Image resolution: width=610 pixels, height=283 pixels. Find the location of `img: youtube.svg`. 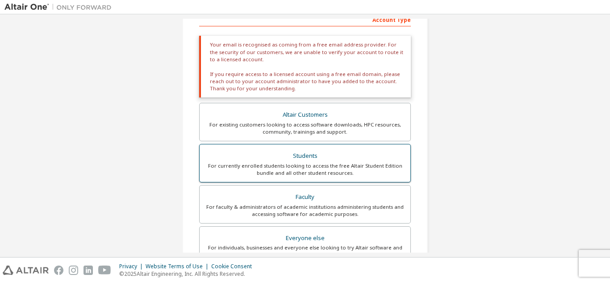

img: youtube.svg is located at coordinates (105, 270).